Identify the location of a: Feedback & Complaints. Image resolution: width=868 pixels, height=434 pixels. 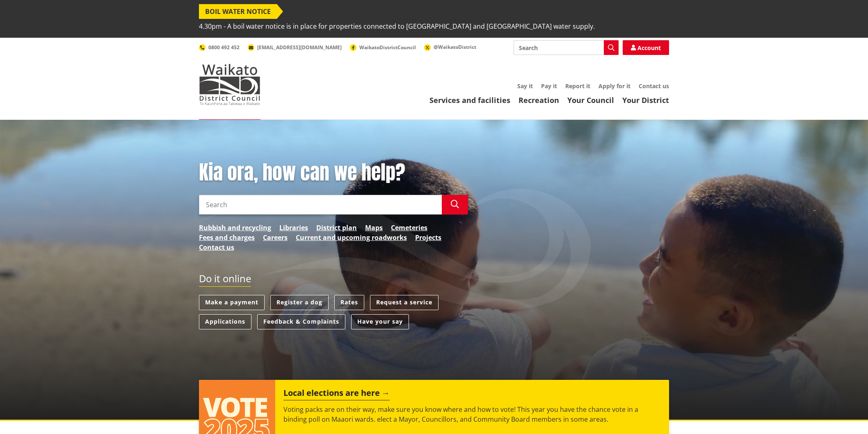
(301, 322).